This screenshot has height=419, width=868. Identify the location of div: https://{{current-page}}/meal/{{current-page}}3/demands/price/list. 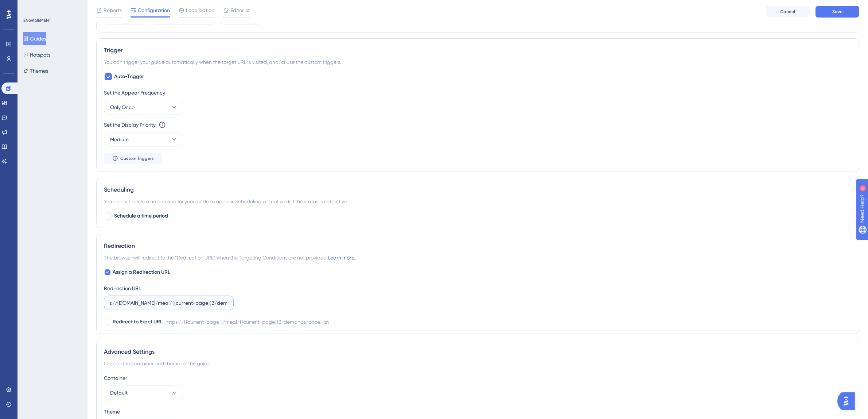
(247, 321).